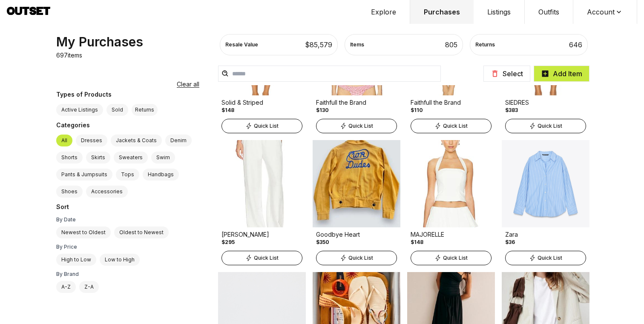  I want to click on label: Dresses, so click(92, 140).